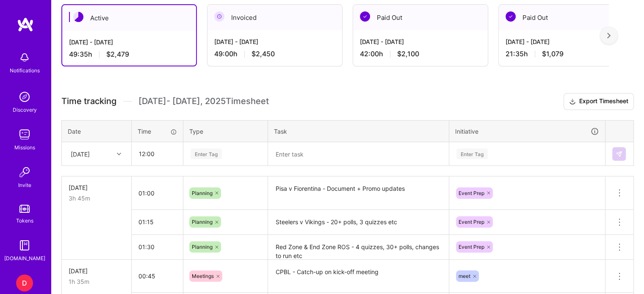 The image size is (644, 294). Describe the element at coordinates (566, 54) in the screenshot. I see `div: 21:35 h` at that location.